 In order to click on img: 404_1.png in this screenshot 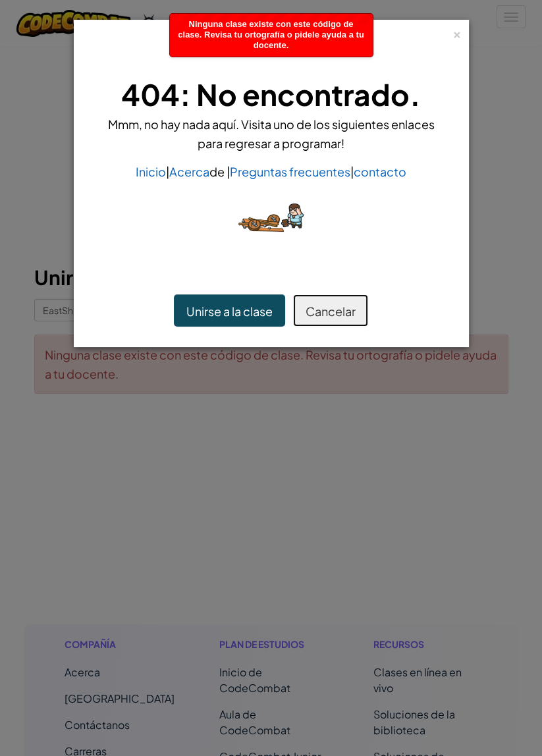, I will do `click(271, 217)`.